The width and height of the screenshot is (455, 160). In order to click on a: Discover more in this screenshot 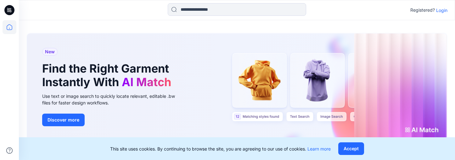, I will do `click(63, 120)`.